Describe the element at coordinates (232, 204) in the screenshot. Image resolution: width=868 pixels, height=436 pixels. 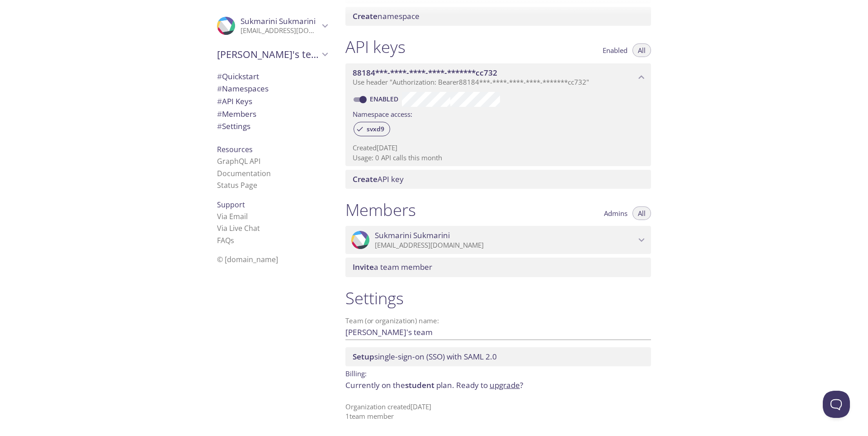
I see `span: Support` at that location.